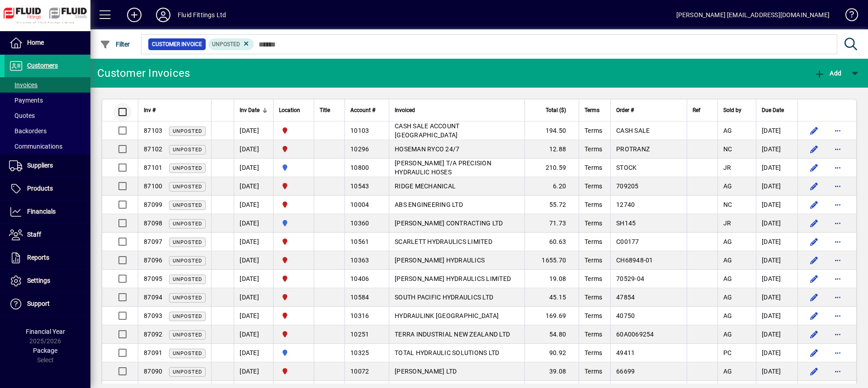 The width and height of the screenshot is (868, 388). What do you see at coordinates (153, 223) in the screenshot?
I see `span: 87098` at bounding box center [153, 223].